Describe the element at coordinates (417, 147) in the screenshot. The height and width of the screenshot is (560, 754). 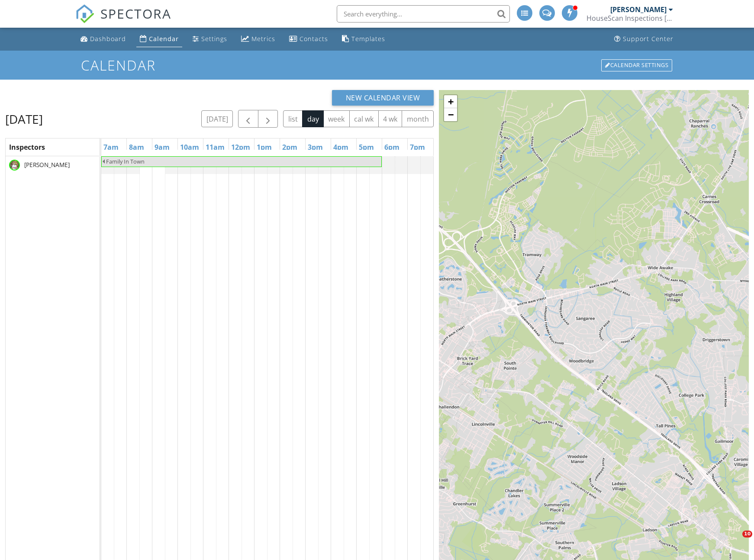
I see `a: 7pm` at that location.